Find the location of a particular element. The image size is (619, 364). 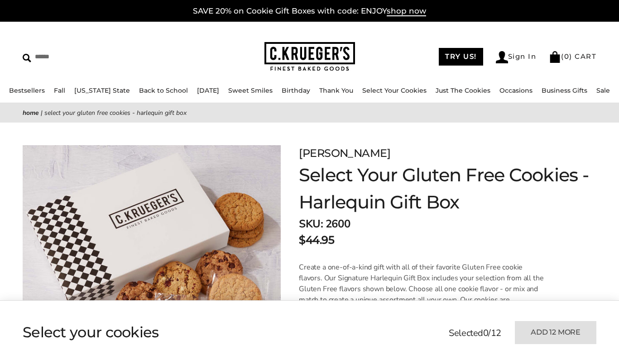

a: Fall is located at coordinates (59, 91).